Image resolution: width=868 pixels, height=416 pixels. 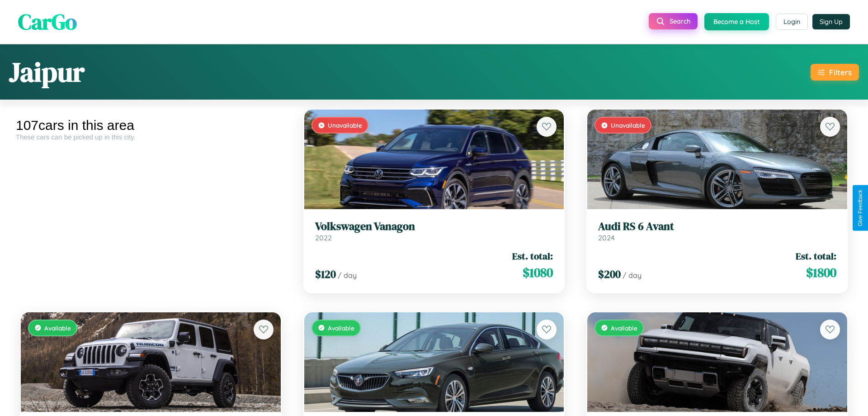 I want to click on span: CarGo, so click(x=47, y=22).